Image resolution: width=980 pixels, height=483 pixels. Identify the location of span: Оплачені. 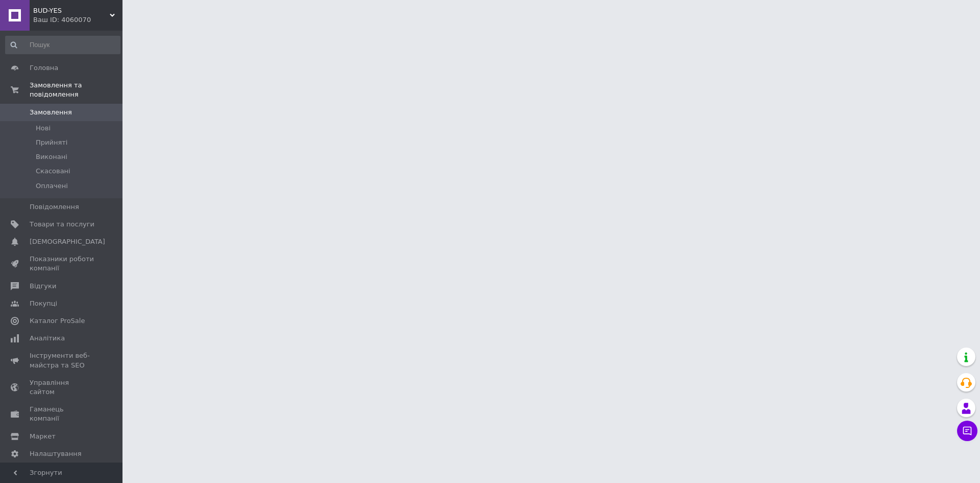
(52, 186).